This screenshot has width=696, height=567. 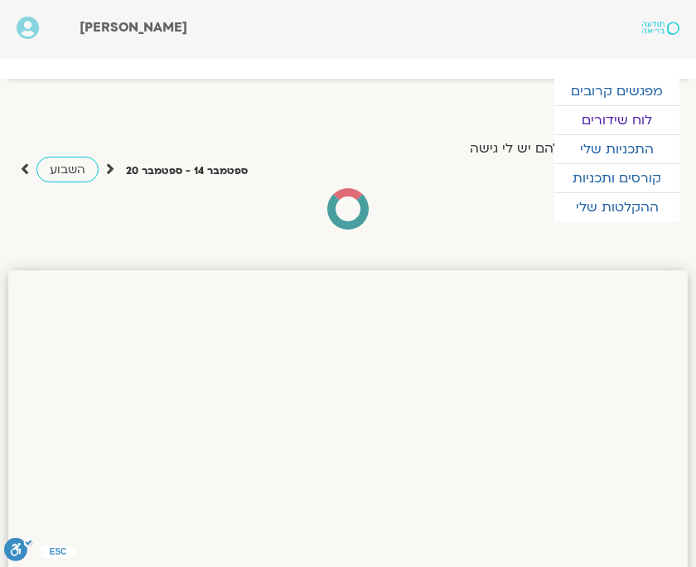 What do you see at coordinates (617, 120) in the screenshot?
I see `a: לוח שידורים` at bounding box center [617, 120].